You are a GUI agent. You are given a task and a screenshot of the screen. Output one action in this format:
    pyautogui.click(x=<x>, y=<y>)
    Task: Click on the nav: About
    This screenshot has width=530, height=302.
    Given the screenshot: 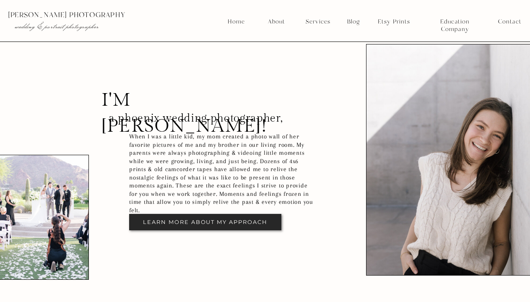 What is the action you would take?
    pyautogui.click(x=276, y=22)
    